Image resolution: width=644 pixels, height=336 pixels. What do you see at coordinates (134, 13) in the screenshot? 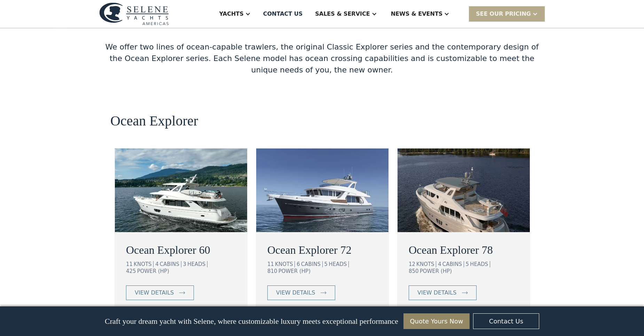
I see `img: logo` at bounding box center [134, 13].